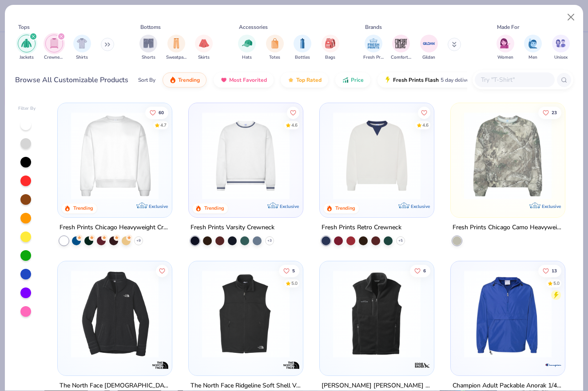 This screenshot has height=391, width=588. Describe the element at coordinates (533, 57) in the screenshot. I see `span: Men` at that location.